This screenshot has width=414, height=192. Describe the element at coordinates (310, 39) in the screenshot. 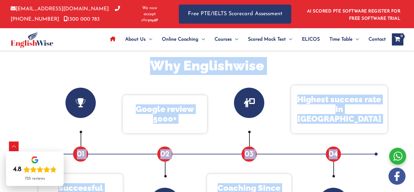

I see `span: ELICOS` at that location.